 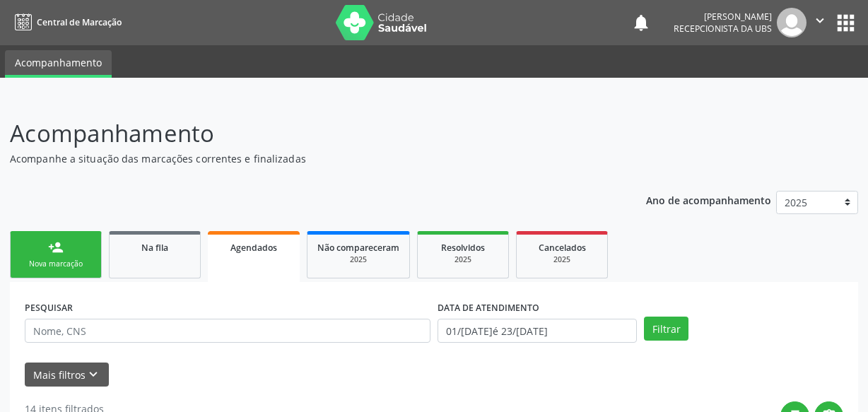 I want to click on img: img, so click(x=792, y=23).